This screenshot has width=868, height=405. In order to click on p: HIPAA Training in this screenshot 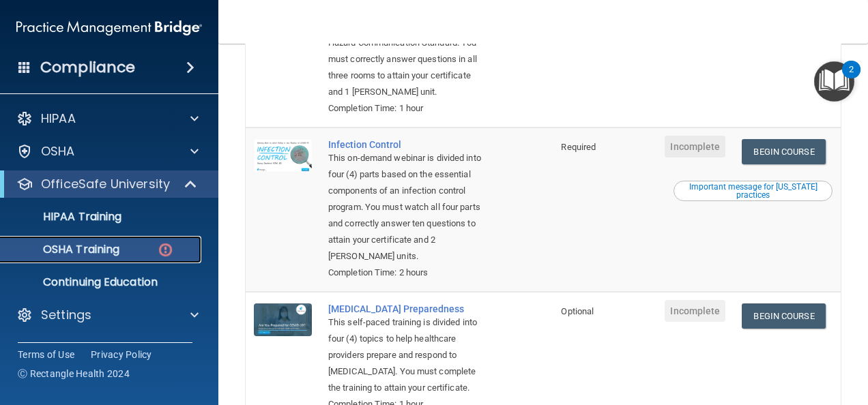, I will do `click(65, 217)`.